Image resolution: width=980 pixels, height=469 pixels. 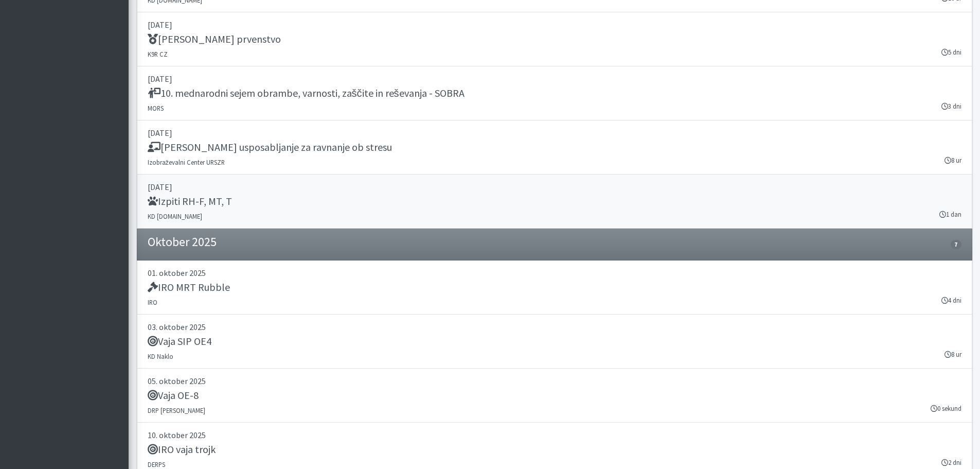 What do you see at coordinates (157, 54) in the screenshot?
I see `small: K9R CZ` at bounding box center [157, 54].